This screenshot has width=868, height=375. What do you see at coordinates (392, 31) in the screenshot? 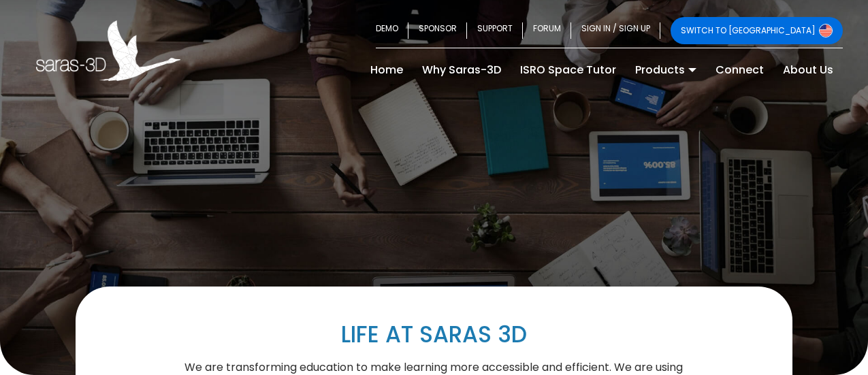
I see `a: DEMO` at bounding box center [392, 31].